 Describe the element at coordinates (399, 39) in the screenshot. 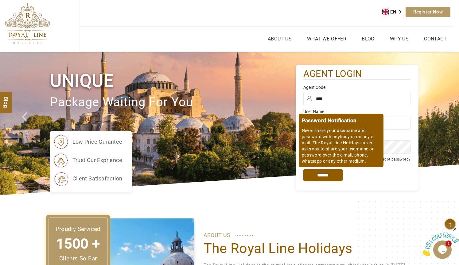

I see `a: Why Us` at that location.